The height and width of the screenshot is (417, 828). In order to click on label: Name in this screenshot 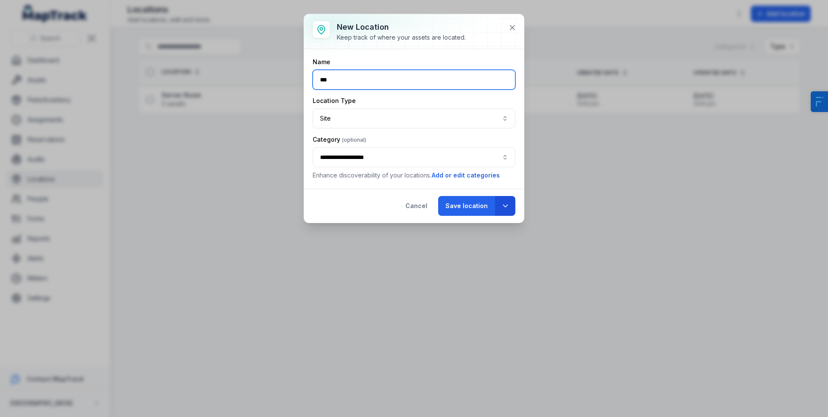, I will do `click(321, 62)`.